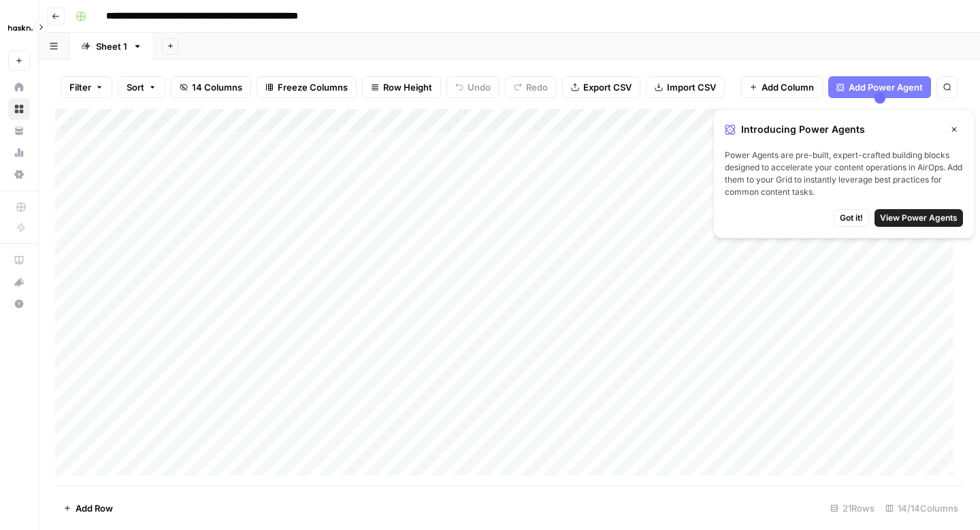 This screenshot has width=980, height=530. What do you see at coordinates (19, 130) in the screenshot?
I see `a: Your Data` at bounding box center [19, 130].